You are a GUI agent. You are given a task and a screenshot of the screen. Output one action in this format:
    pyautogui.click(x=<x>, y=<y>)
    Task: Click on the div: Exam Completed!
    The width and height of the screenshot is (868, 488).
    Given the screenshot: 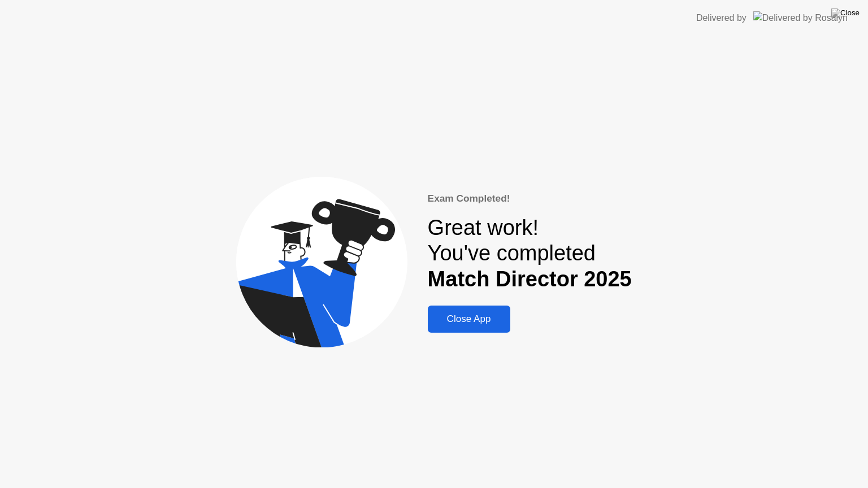 What is the action you would take?
    pyautogui.click(x=529, y=199)
    